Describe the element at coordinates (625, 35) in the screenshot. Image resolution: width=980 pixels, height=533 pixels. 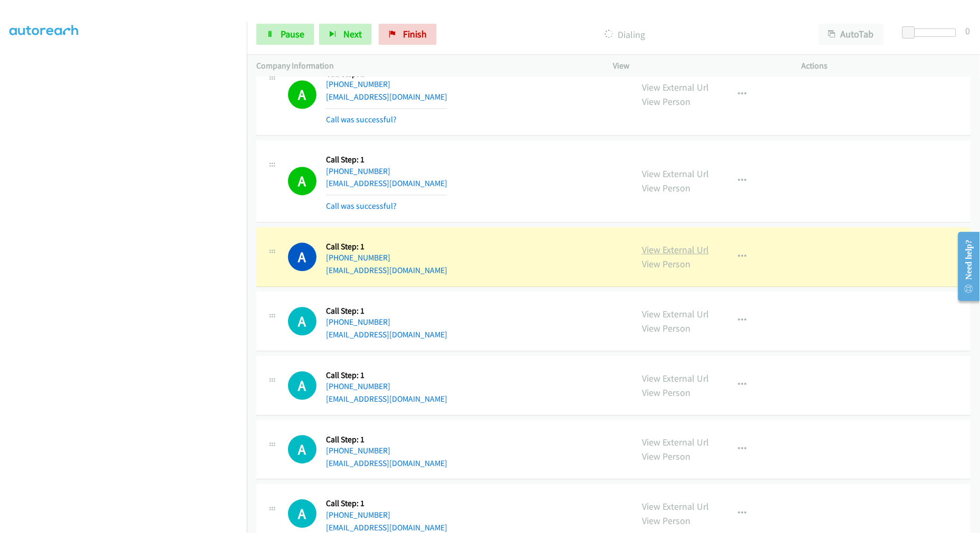
I see `p: Dialing` at that location.